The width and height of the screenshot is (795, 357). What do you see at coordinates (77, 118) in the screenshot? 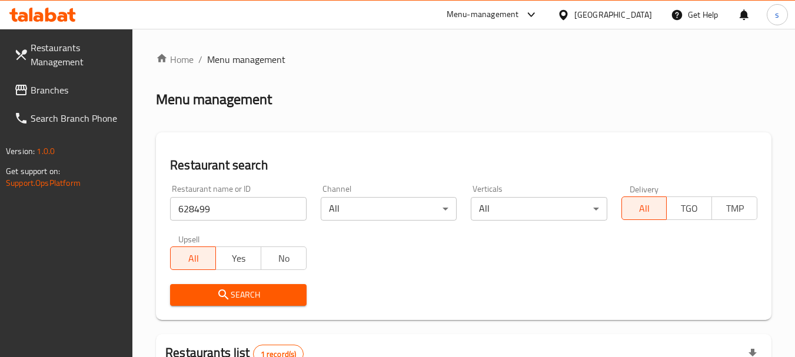
I see `span: Search Branch Phone` at bounding box center [77, 118].